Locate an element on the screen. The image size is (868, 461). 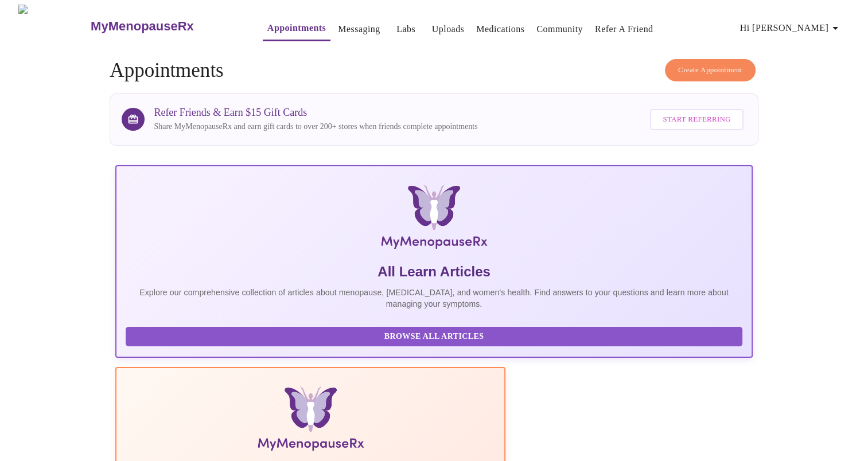
img: Menopause Manual is located at coordinates (309, 420).